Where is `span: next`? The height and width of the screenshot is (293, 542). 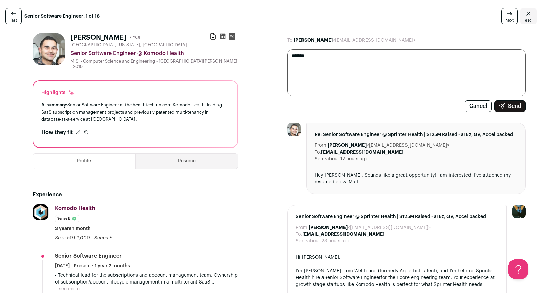 span: next is located at coordinates (510, 20).